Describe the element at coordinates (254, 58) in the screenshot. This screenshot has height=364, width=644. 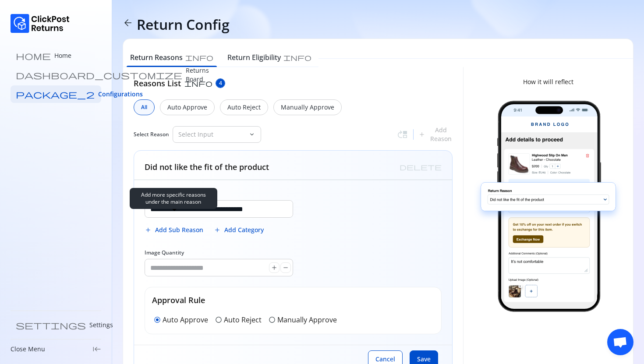
I see `h6: Return Eligibility` at that location.